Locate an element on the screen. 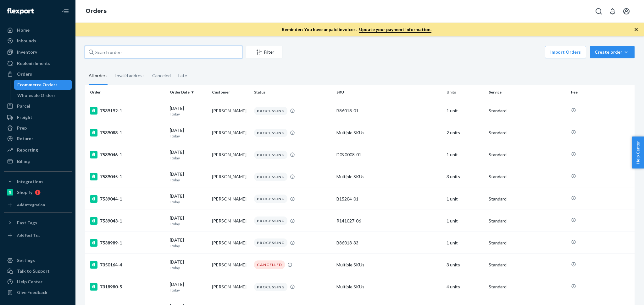 This screenshot has width=644, height=305. div: 7539043-1 is located at coordinates (127, 221).